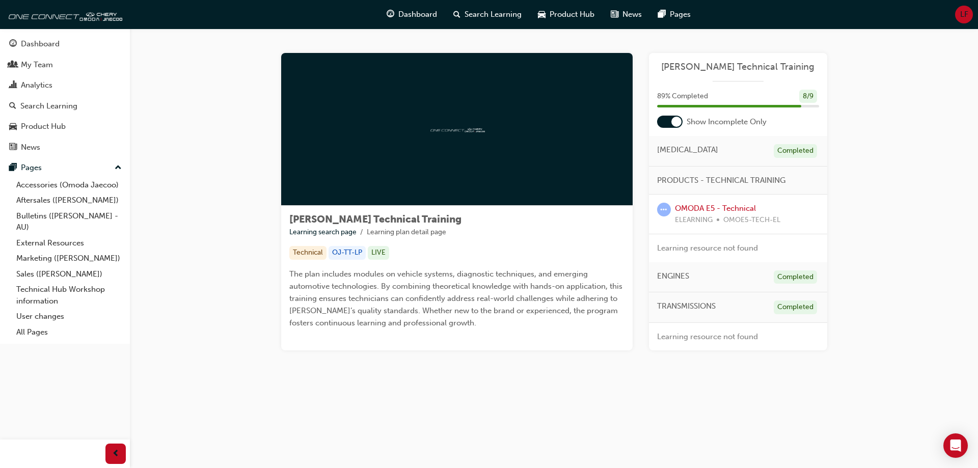 This screenshot has width=978, height=468. I want to click on a: pages-iconPages, so click(674, 14).